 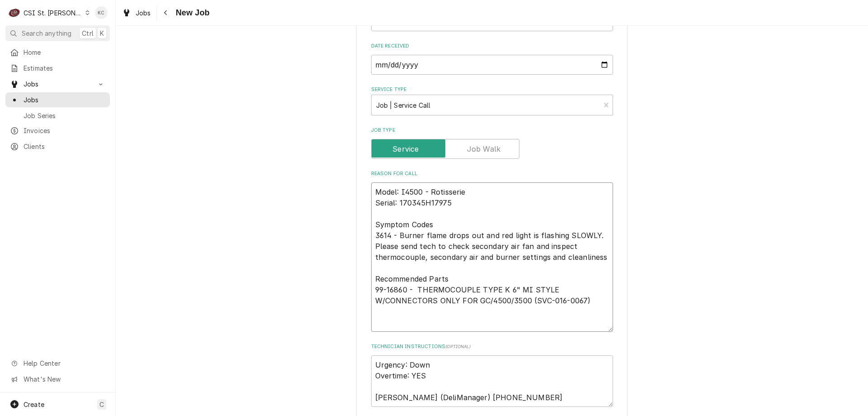 I want to click on div: C, so click(x=14, y=12).